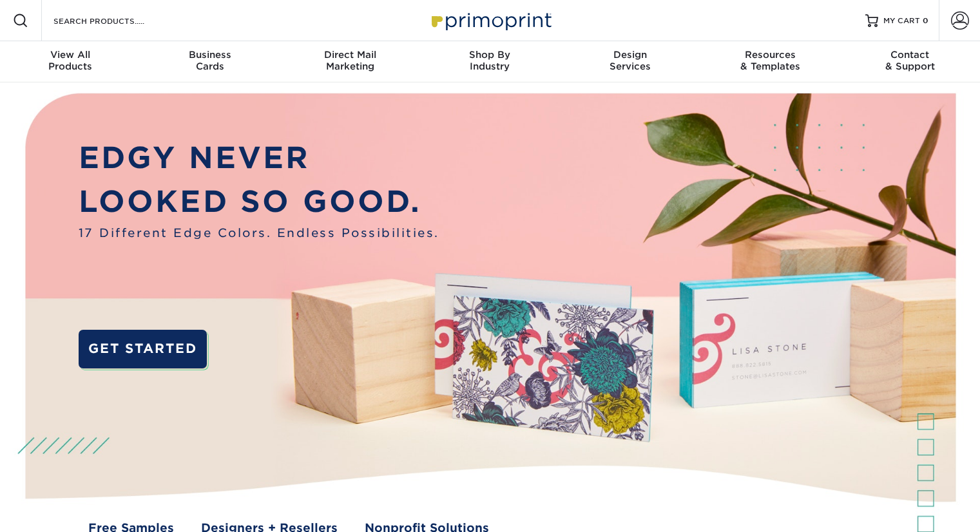  I want to click on span: Contact, so click(909, 55).